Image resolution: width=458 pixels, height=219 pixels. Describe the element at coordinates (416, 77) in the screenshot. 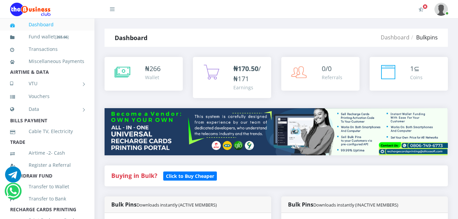

I see `div: Coins` at that location.